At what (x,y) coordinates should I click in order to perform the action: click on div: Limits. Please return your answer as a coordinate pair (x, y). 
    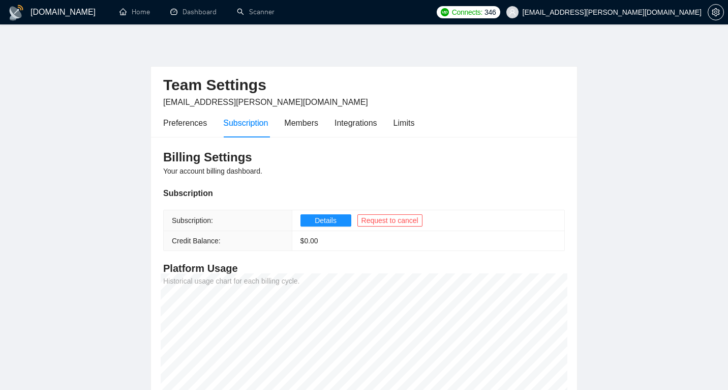
    Looking at the image, I should click on (404, 123).